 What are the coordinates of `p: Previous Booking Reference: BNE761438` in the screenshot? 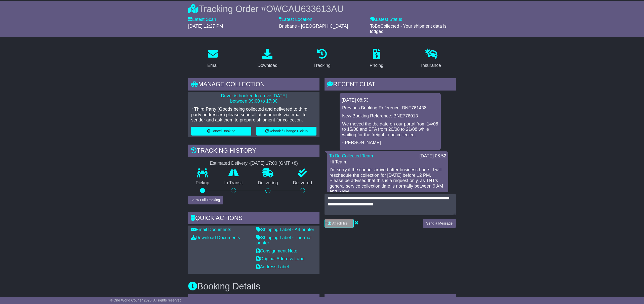 It's located at (390, 108).